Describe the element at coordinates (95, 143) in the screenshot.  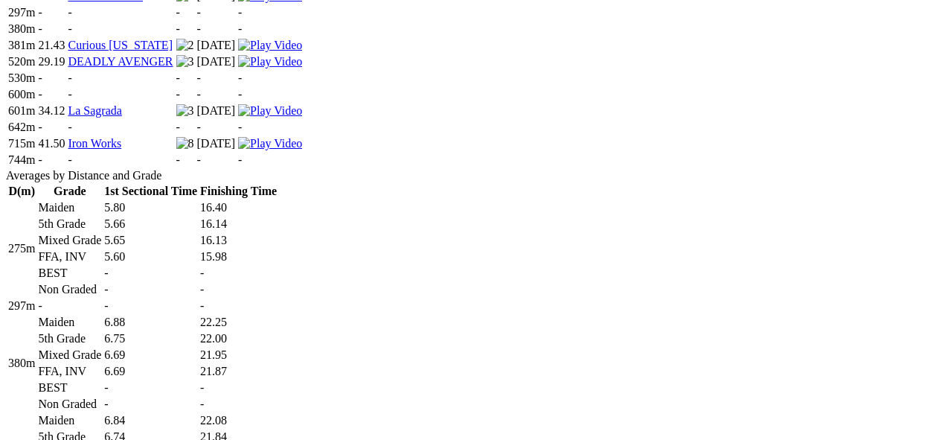
I see `a: Iron Works` at that location.